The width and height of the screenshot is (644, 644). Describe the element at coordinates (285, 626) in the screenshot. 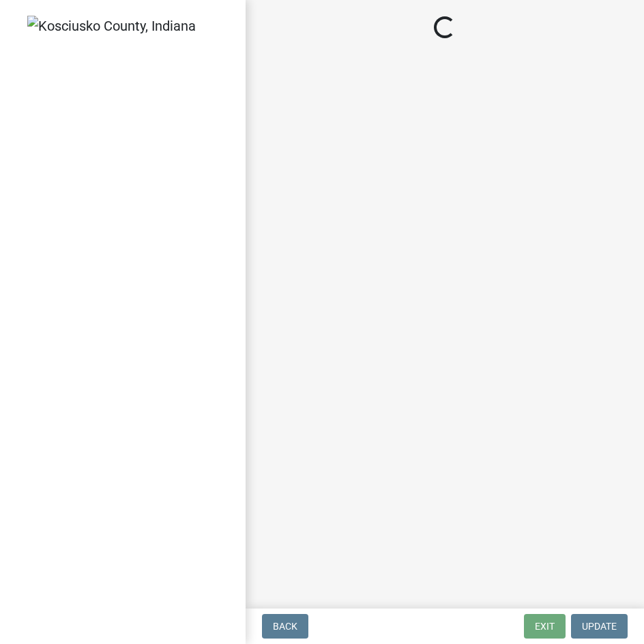

I see `span: Back` at that location.